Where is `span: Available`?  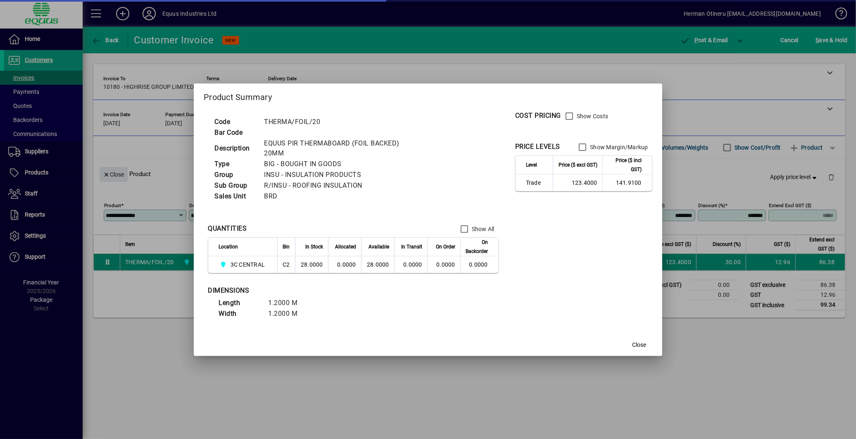 span: Available is located at coordinates (379, 247).